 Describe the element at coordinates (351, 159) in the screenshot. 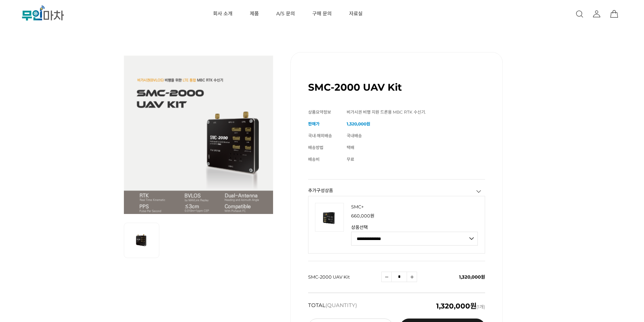

I see `span: 무료` at that location.